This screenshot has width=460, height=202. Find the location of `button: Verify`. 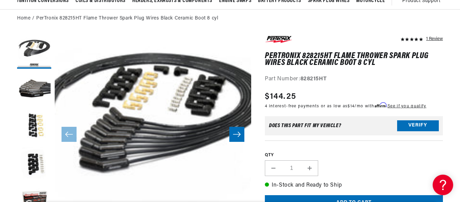

button: Verify is located at coordinates (418, 126).